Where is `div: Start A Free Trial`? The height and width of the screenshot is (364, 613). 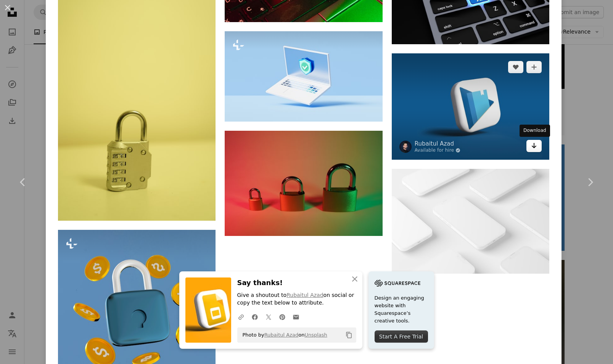
div: Start A Free Trial is located at coordinates (402, 336).